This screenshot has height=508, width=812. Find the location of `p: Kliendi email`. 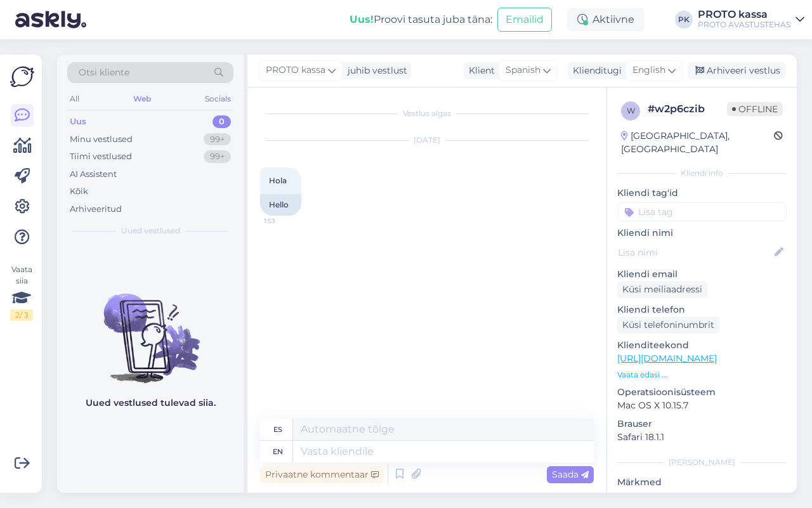

p: Kliendi email is located at coordinates (701, 274).